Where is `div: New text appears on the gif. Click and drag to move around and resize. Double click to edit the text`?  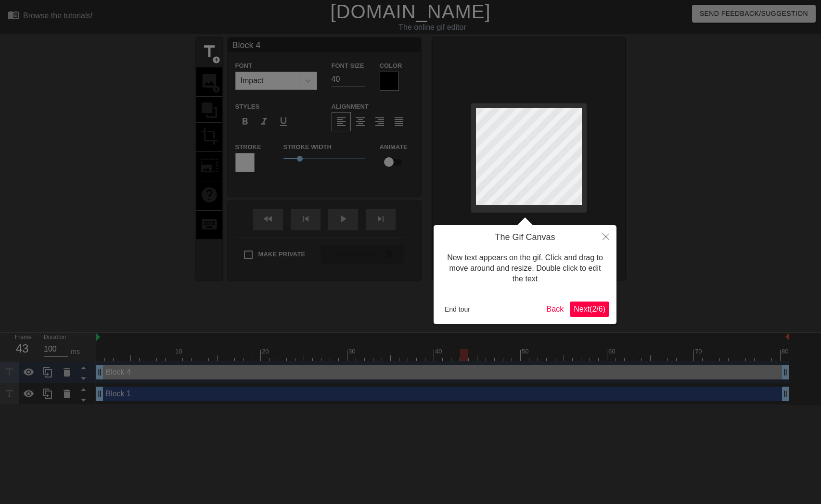 div: New text appears on the gif. Click and drag to move around and resize. Double click to edit the text is located at coordinates (525, 269).